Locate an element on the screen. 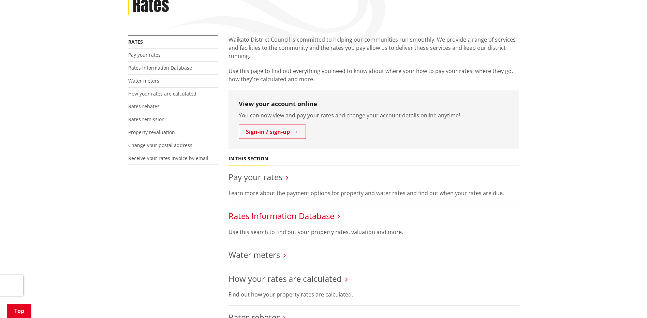  p: Learn more about the payment options for property and water rates and find out when your rates ar... is located at coordinates (374, 193).